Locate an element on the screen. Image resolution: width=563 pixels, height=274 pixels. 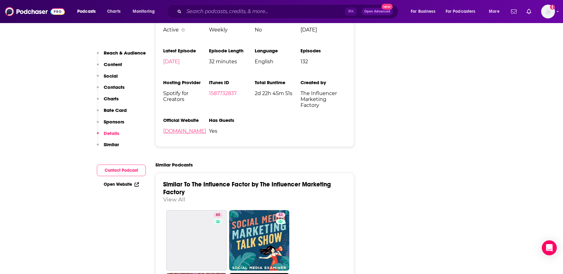
span: New is located at coordinates (387, 7).